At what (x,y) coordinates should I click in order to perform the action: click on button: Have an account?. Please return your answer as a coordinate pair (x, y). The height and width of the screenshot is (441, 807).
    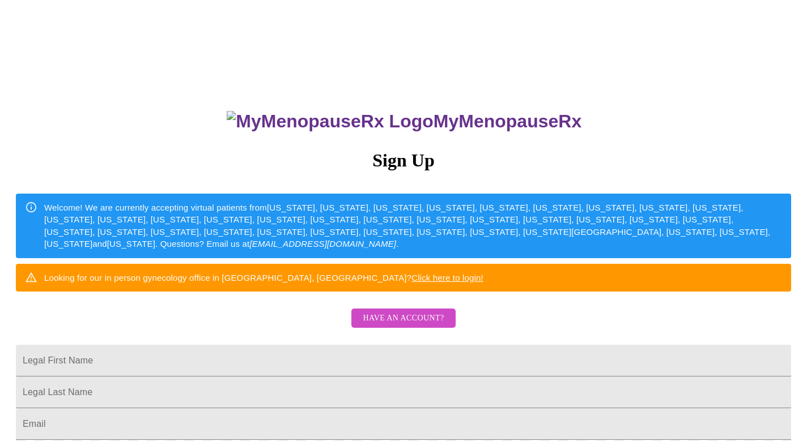
    Looking at the image, I should click on (403, 318).